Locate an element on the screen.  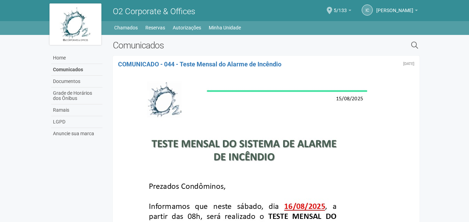
span: Isabel Cristina de Macedo Gonçalves Domingues is located at coordinates (395, 7).